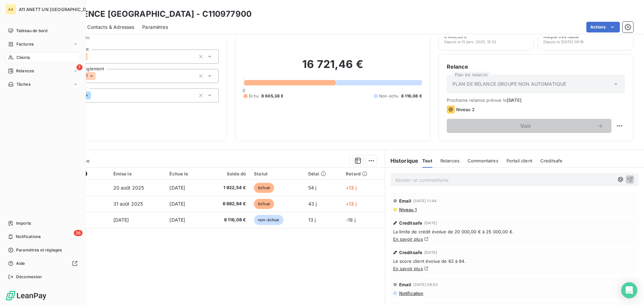 This screenshot has width=644, height=305. Describe the element at coordinates (20, 263) in the screenshot. I see `span: Aide` at that location.